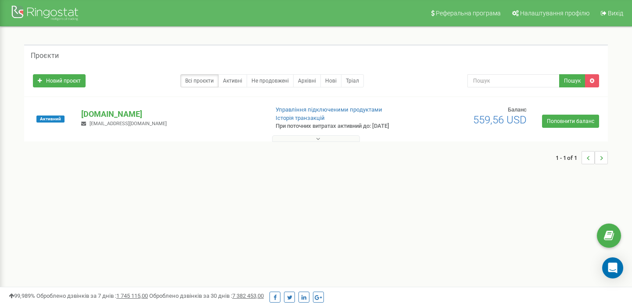 The height and width of the screenshot is (307, 632). What do you see at coordinates (132, 295) in the screenshot?
I see `u: 1 745 115,00` at bounding box center [132, 295].